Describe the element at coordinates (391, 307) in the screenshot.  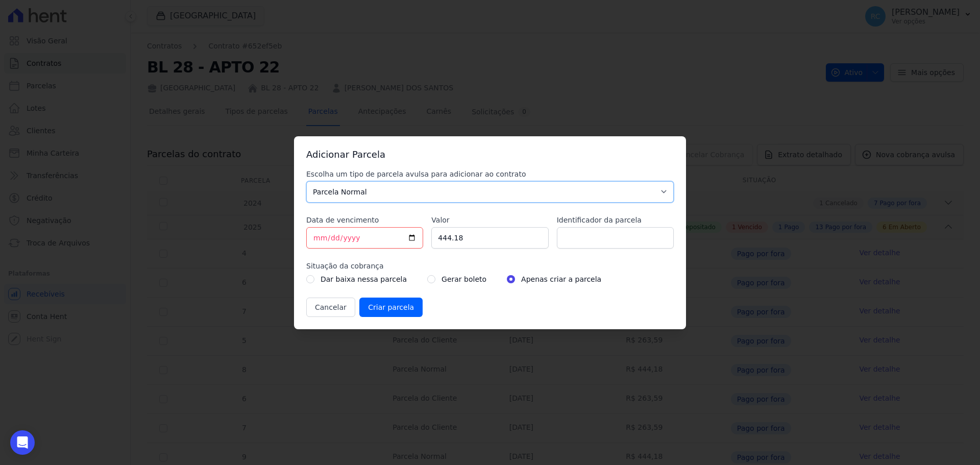
I see `input: Criar parcela` at that location.